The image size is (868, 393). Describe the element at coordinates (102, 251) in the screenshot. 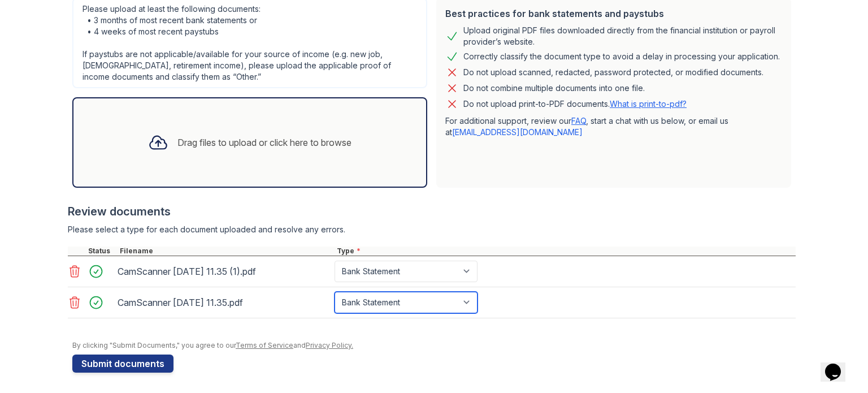

I see `div: Status` at that location.